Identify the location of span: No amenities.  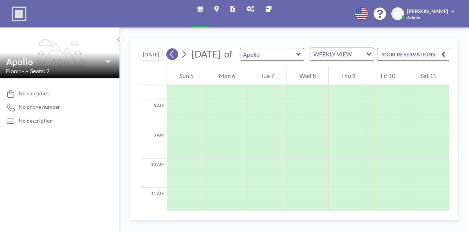
(34, 94).